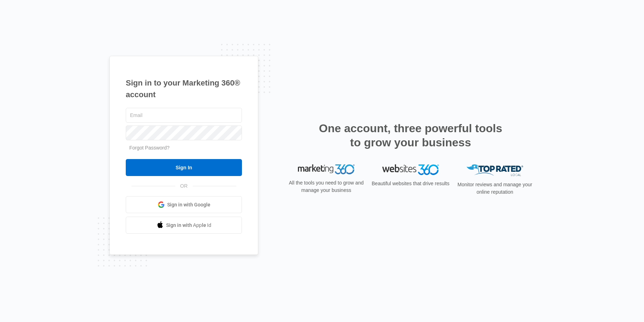  Describe the element at coordinates (326, 187) in the screenshot. I see `p: All the tools you need to grow and manage your business` at that location.